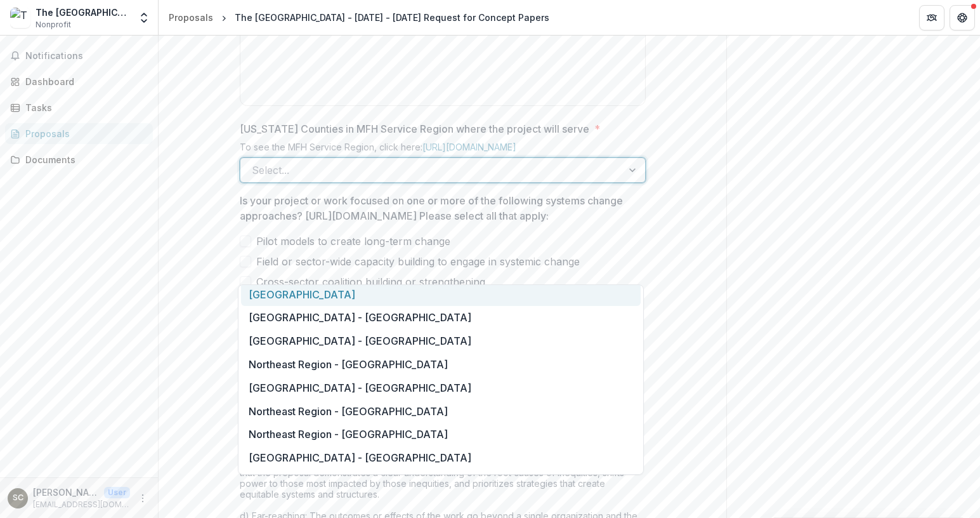  Describe the element at coordinates (84, 159) in the screenshot. I see `div: Documents` at that location.